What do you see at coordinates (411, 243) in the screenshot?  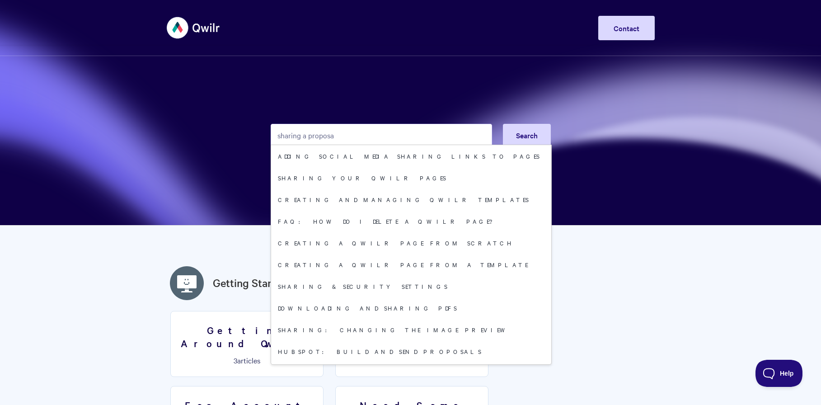 I see `a: Creating a Qwilr Page from Scratch` at bounding box center [411, 243].